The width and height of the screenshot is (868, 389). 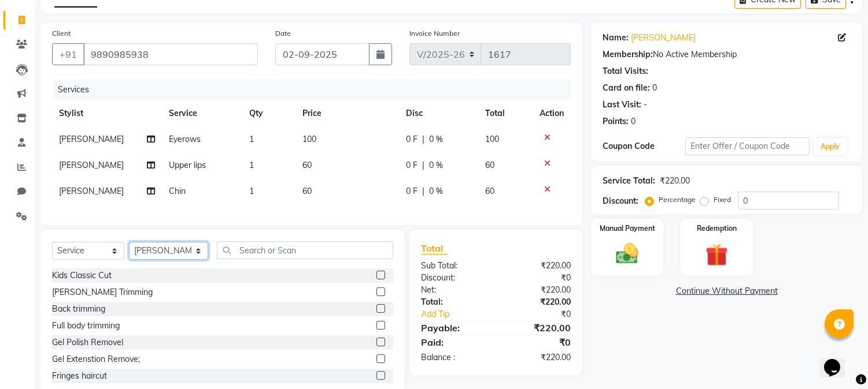 I want to click on input: Enter Offer / Coupon Code, so click(x=747, y=146).